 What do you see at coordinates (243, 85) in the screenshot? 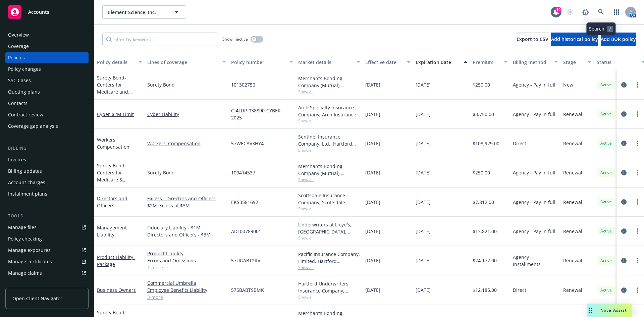
I see `span: 101302756` at bounding box center [243, 85].